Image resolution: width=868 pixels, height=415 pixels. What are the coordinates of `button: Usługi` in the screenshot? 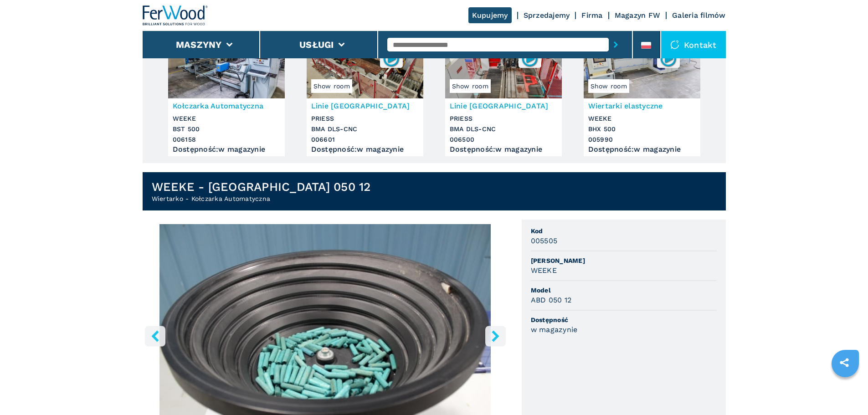 It's located at (316, 45).